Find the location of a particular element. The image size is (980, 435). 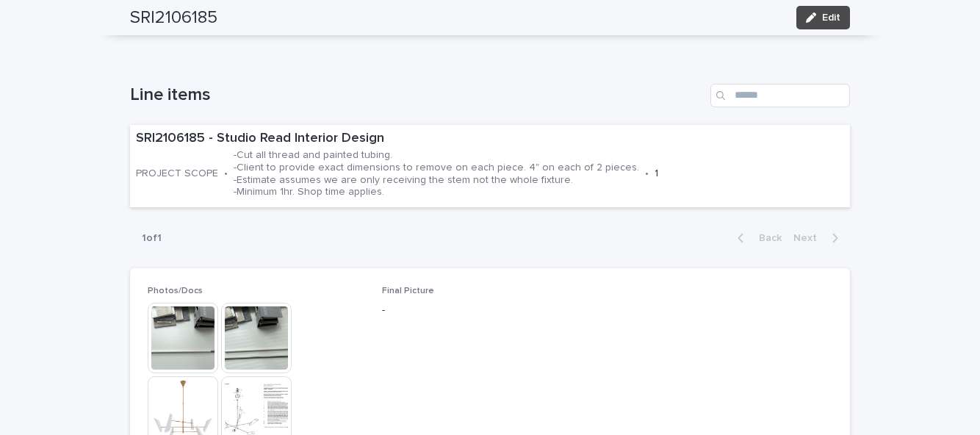

p: SRI2106185 - Studio Read Interior Design is located at coordinates (490, 139).